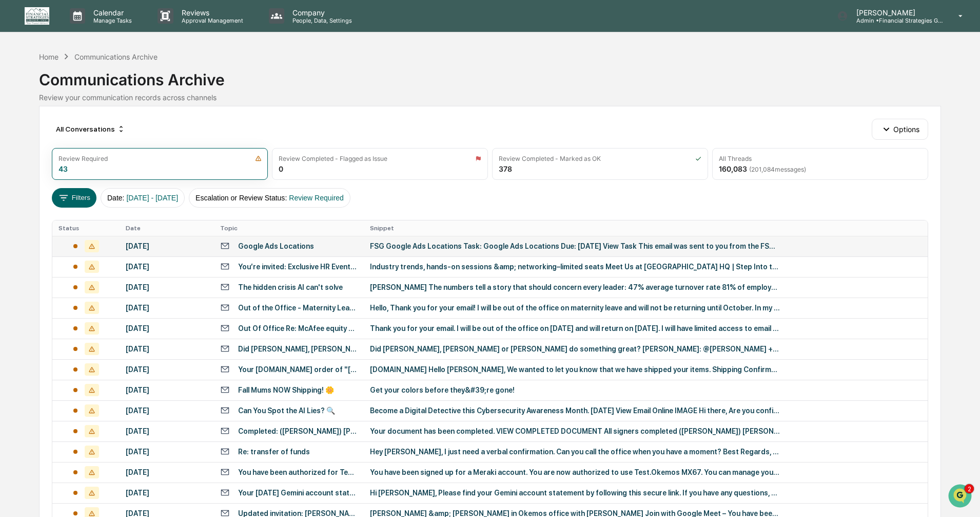 The height and width of the screenshot is (517, 980). I want to click on button: Filters, so click(74, 198).